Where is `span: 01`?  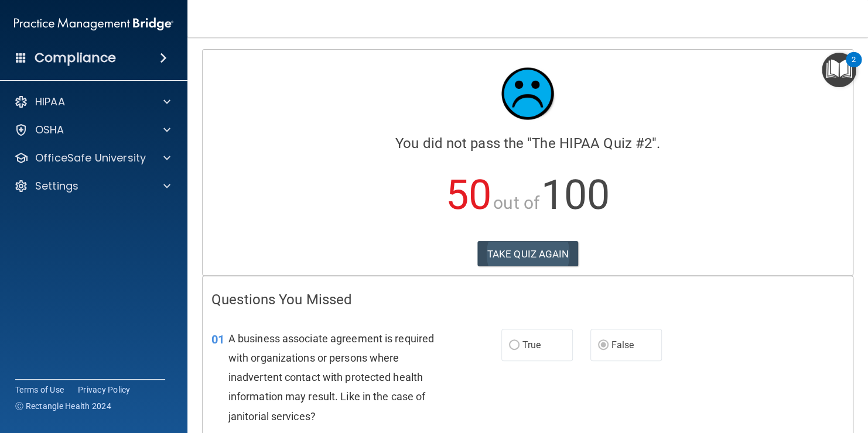 span: 01 is located at coordinates (217, 339).